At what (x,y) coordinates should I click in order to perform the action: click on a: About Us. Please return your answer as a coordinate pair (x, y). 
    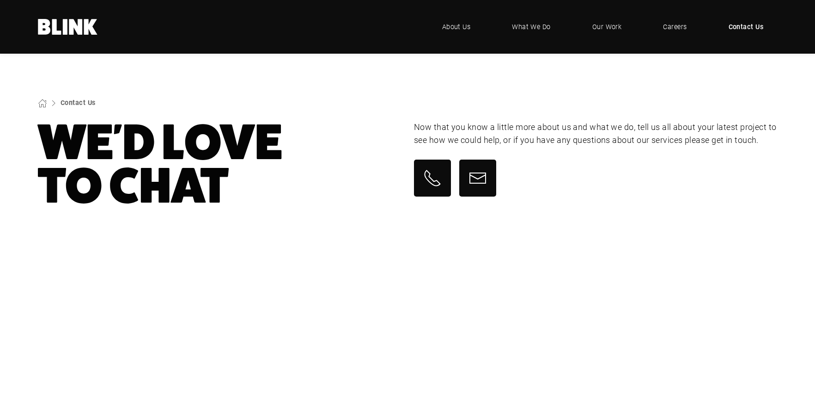
    Looking at the image, I should click on (457, 27).